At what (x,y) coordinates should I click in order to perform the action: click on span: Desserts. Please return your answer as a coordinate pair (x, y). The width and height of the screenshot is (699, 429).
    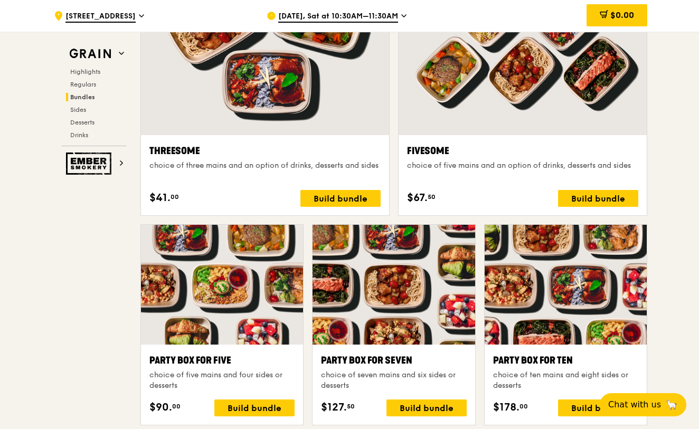
    Looking at the image, I should click on (82, 122).